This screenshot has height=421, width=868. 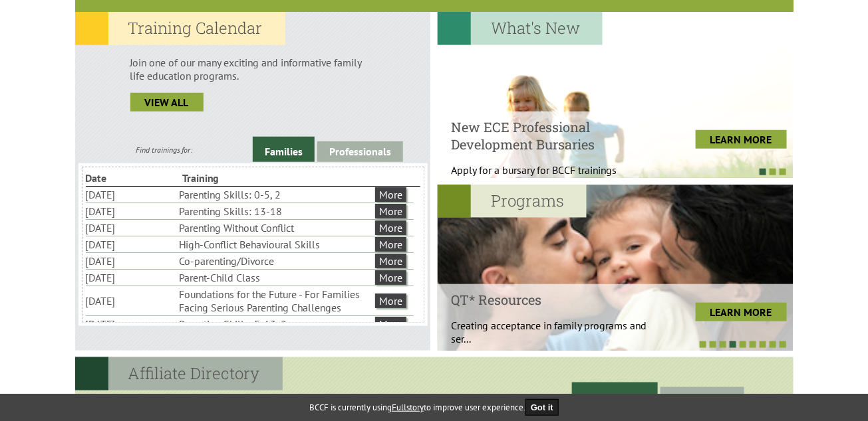 I want to click on li: Date, so click(x=132, y=178).